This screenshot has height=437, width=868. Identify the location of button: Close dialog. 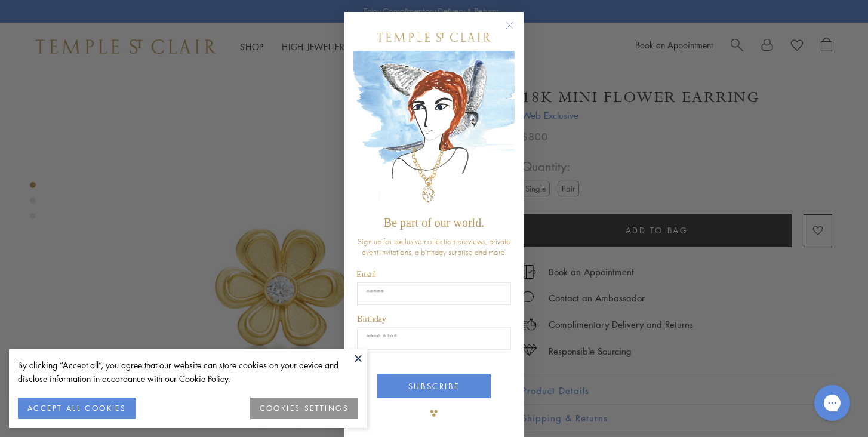
(515, 31).